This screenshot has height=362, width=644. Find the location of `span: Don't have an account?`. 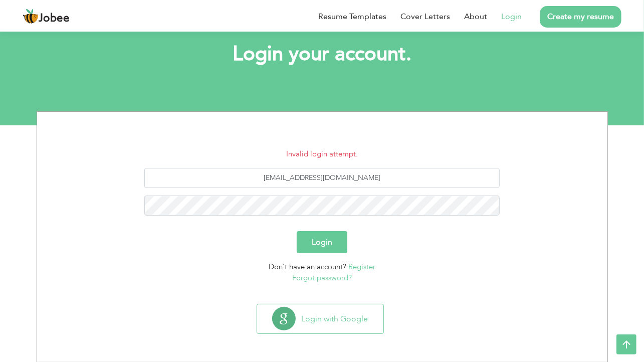

span: Don't have an account? is located at coordinates (308, 267).